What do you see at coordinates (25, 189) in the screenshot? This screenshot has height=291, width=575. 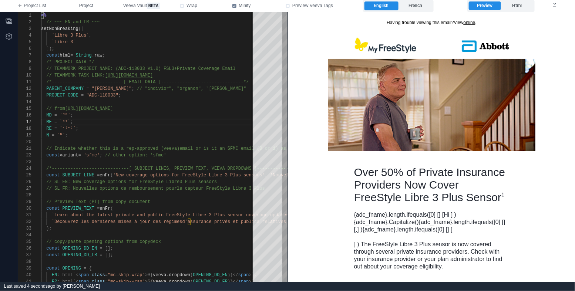 I see `div: 27` at bounding box center [25, 189].